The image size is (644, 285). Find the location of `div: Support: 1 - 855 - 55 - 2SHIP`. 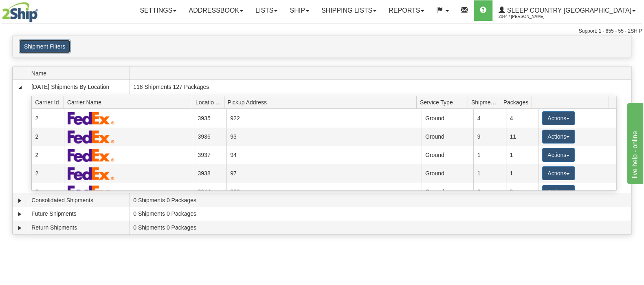

div: Support: 1 - 855 - 55 - 2SHIP is located at coordinates (322, 31).